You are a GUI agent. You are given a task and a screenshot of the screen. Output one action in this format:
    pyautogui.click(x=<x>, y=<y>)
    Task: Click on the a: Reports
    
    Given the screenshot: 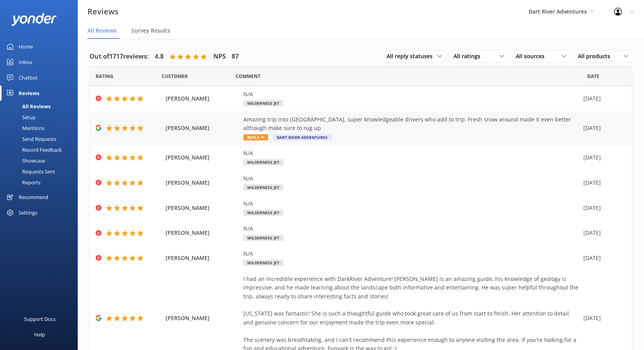 What is the action you would take?
    pyautogui.click(x=41, y=183)
    